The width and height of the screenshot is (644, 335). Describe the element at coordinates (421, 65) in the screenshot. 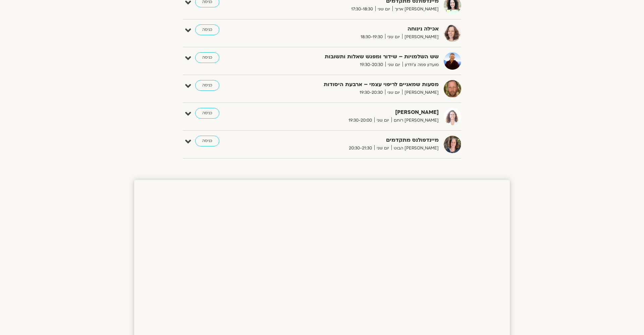

I see `span: מועדון פמה צ'ודרון` at that location.